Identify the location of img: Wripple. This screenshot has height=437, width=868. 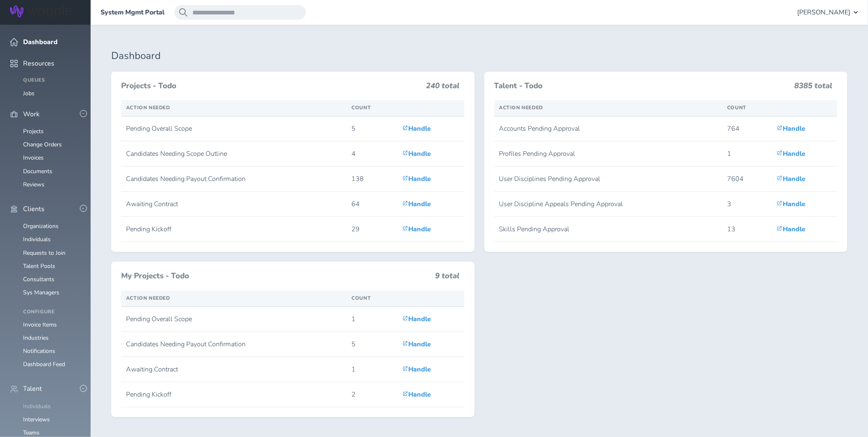
(41, 11).